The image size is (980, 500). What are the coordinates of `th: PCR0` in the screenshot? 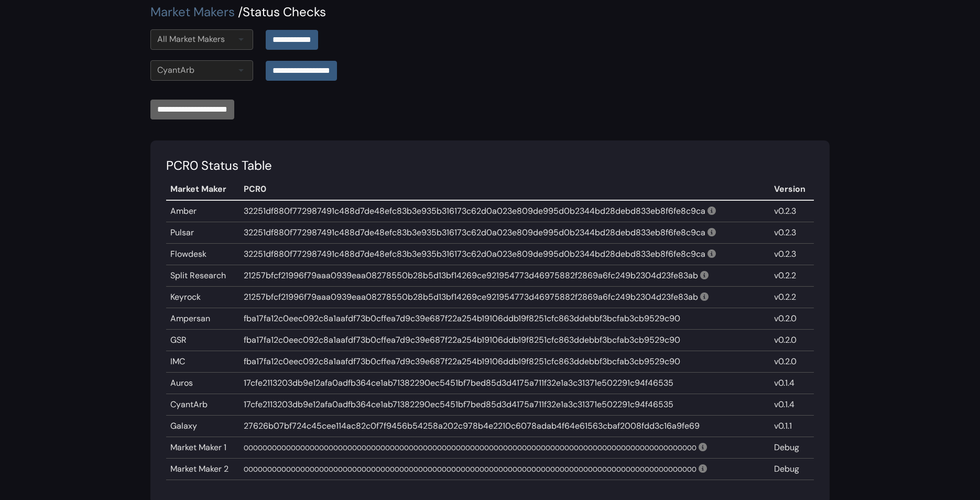 It's located at (505, 190).